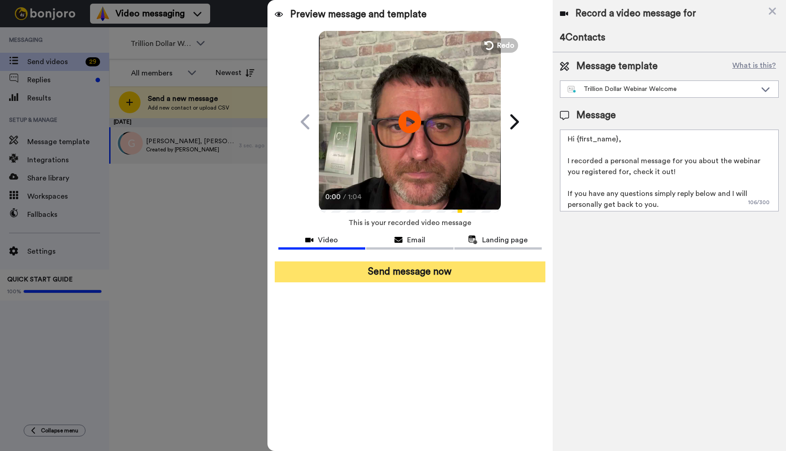 The image size is (786, 451). Describe the element at coordinates (669, 171) in the screenshot. I see `textarea: Hi {first_name}, I recorded a personal message for you about the webinar you registered for, chec...` at that location.